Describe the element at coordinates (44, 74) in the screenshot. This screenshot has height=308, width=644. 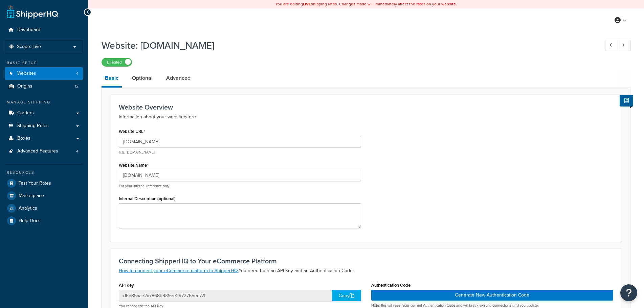
I see `li: Websites` at that location.